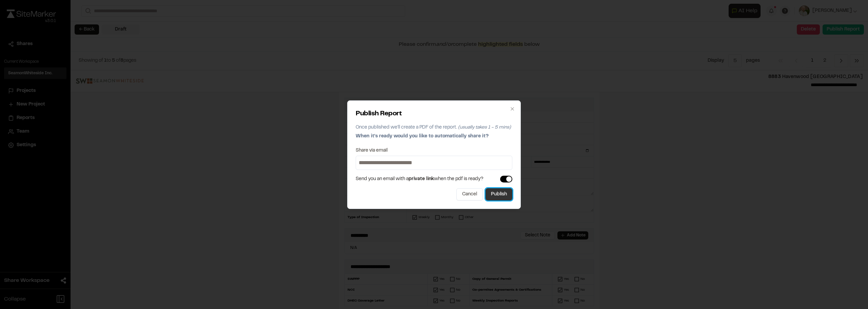 This screenshot has height=309, width=868. What do you see at coordinates (420, 179) in the screenshot?
I see `span: Send you an email with a when the pdf is ready?` at bounding box center [420, 179].